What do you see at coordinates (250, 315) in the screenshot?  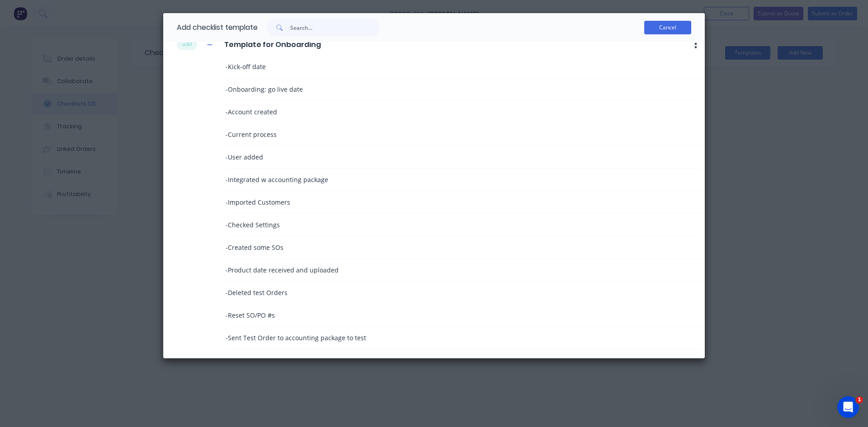 I see `span: - Reset SO/PO #s` at bounding box center [250, 315].